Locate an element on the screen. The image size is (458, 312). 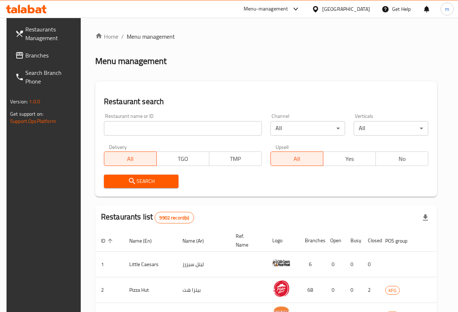
button: No is located at coordinates (402, 159).